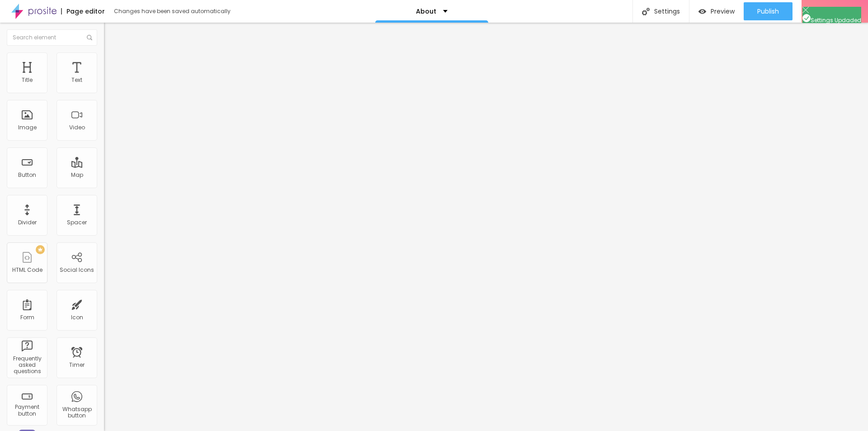 The height and width of the screenshot is (431, 868). I want to click on div: Image, so click(27, 127).